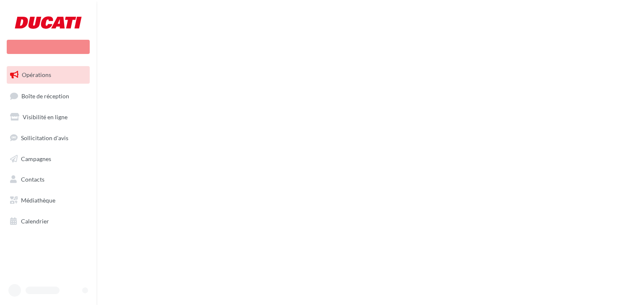  What do you see at coordinates (36, 75) in the screenshot?
I see `span: Opérations` at bounding box center [36, 75].